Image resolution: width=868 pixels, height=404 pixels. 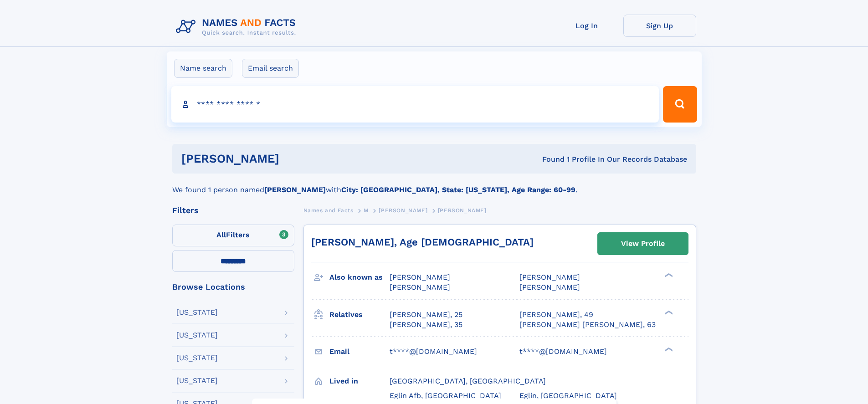 I want to click on div: View Profile, so click(x=643, y=243).